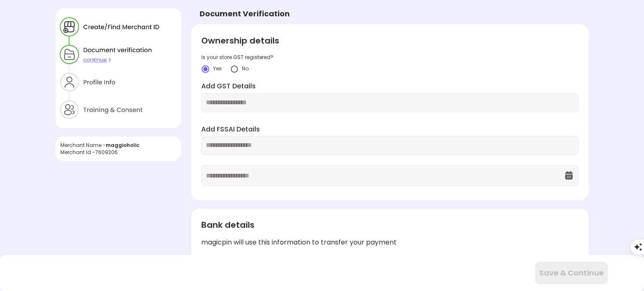 This screenshot has width=644, height=291. Describe the element at coordinates (390, 225) in the screenshot. I see `div: Bank details` at that location.